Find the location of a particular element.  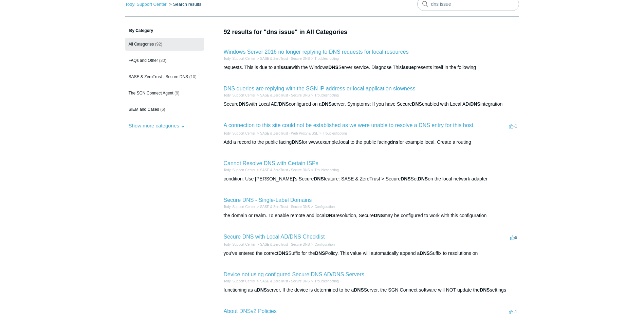

a: Device not using configured Secure DNS AD/DNS Servers is located at coordinates (294, 274).